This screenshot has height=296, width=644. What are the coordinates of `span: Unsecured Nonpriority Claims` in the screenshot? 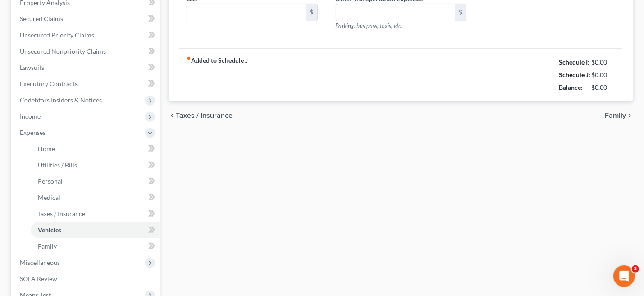 It's located at (63, 51).